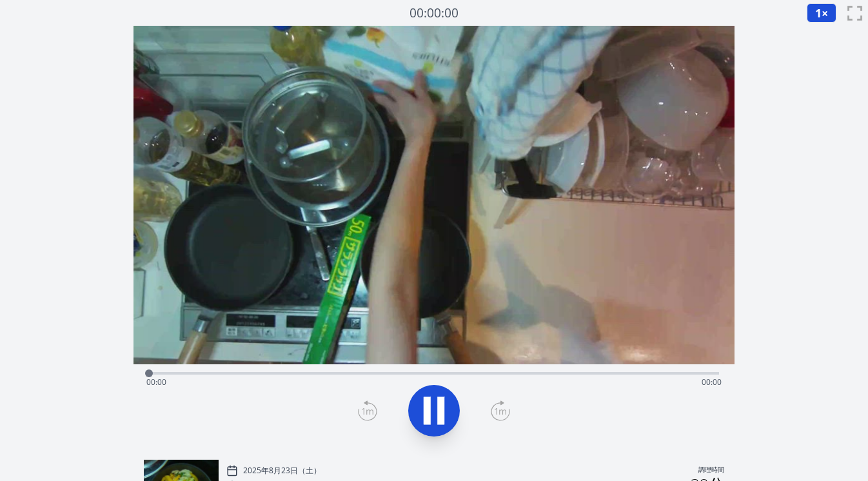  Describe the element at coordinates (711, 469) in the screenshot. I see `font: 調理時間` at that location.